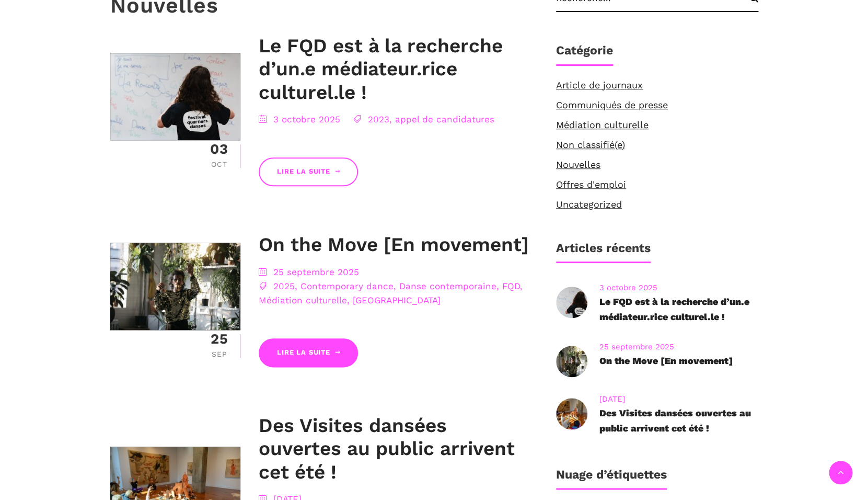 Image resolution: width=868 pixels, height=500 pixels. What do you see at coordinates (591, 184) in the screenshot?
I see `a: Offres d'emploi` at bounding box center [591, 184].